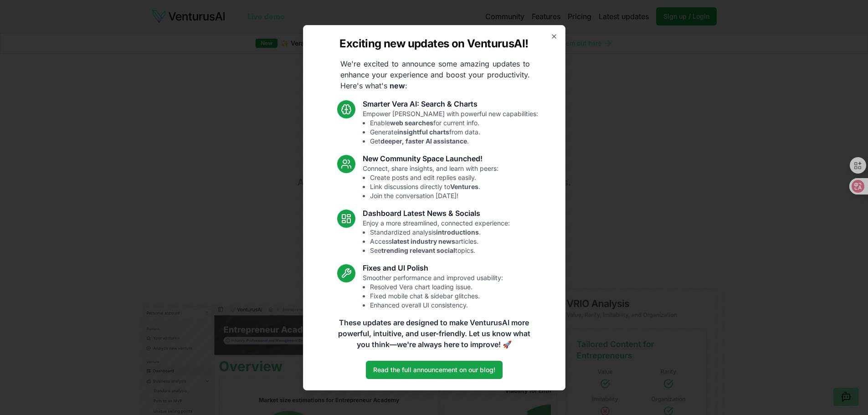  I want to click on strong: trending relevant social, so click(418, 250).